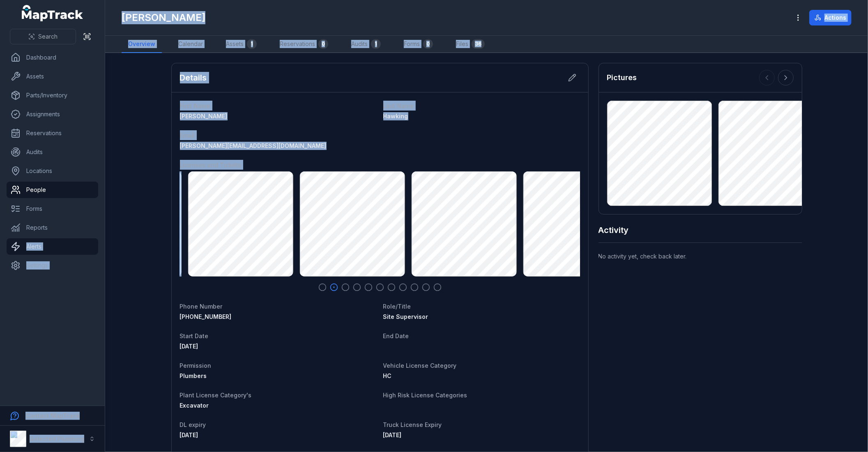 This screenshot has height=452, width=868. I want to click on span: Vehicle License Category, so click(420, 365).